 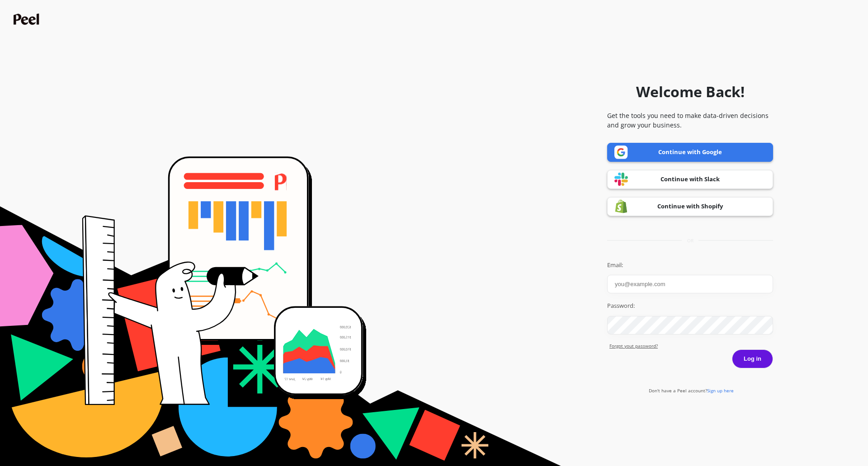 What do you see at coordinates (621, 152) in the screenshot?
I see `img: Google logo` at bounding box center [621, 152].